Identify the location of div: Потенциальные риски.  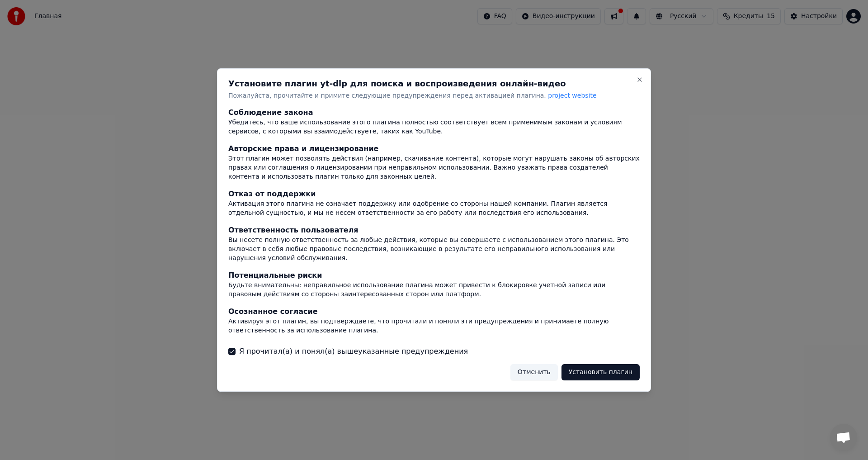
(434, 275).